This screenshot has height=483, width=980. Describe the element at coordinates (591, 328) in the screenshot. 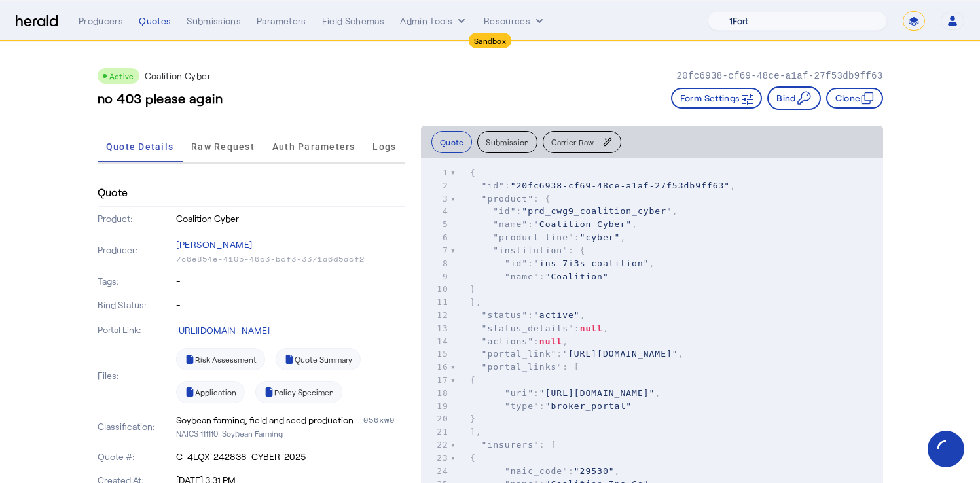

I see `span: null` at that location.